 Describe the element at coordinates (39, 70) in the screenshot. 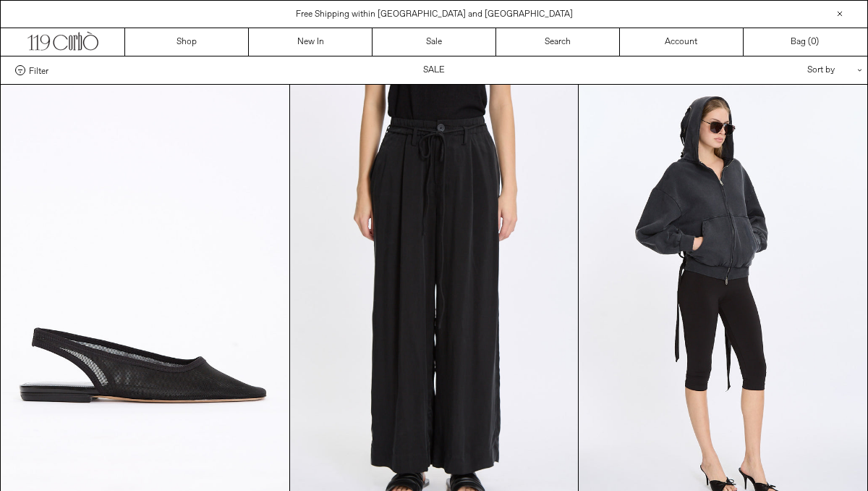

I see `span: Filter` at that location.